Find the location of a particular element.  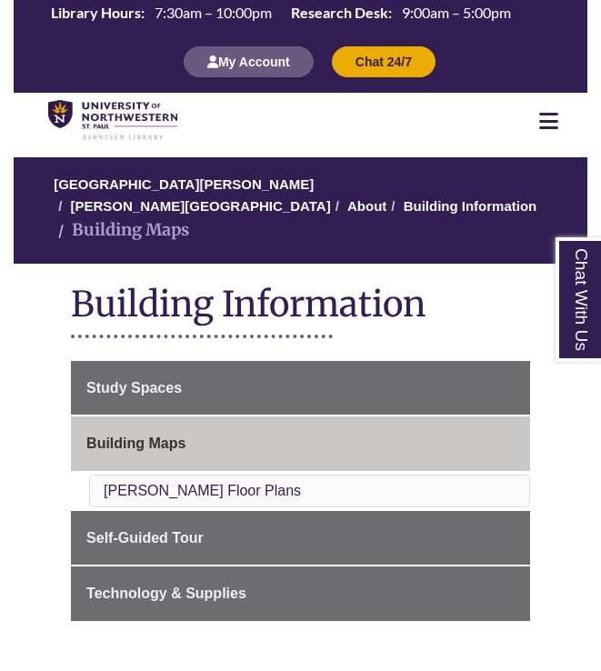

h1: Building Information is located at coordinates (300, 306).